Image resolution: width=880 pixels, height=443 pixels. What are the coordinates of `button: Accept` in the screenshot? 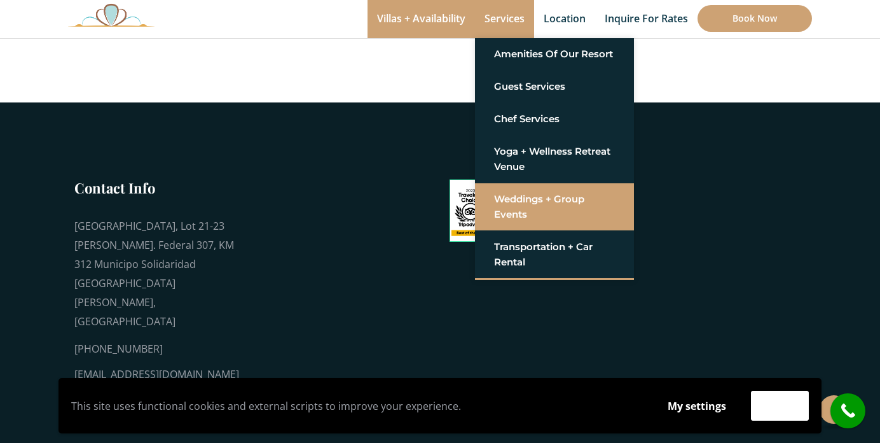 It's located at (780, 405).